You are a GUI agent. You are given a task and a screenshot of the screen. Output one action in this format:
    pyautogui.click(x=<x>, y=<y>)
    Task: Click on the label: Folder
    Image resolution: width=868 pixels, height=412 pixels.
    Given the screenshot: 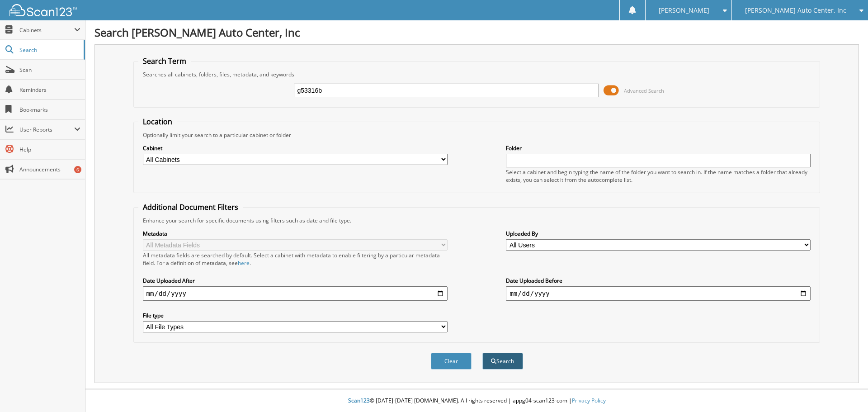 What is the action you would take?
    pyautogui.click(x=658, y=148)
    